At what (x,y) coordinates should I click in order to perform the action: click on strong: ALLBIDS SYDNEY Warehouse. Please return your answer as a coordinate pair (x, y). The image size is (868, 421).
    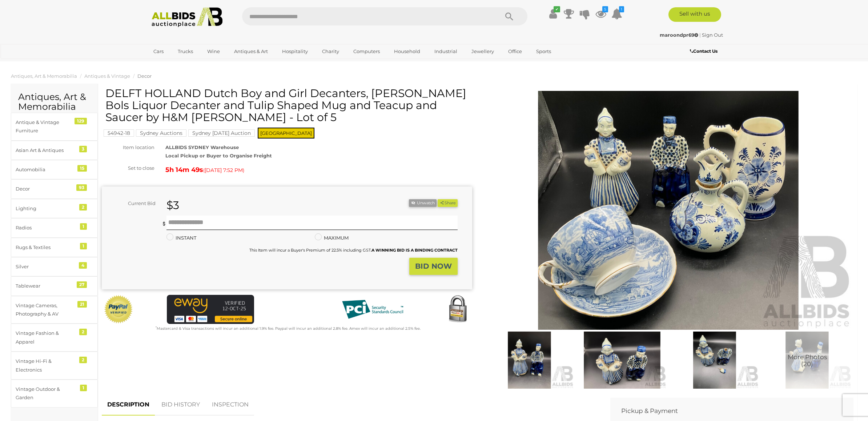
    Looking at the image, I should click on (202, 147).